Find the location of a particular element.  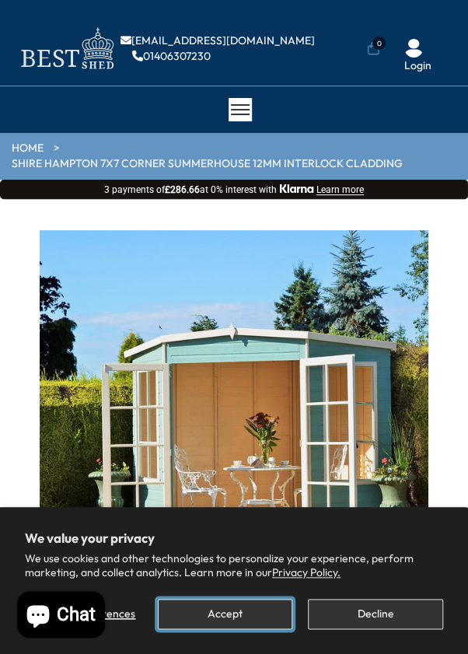

img: User Icon is located at coordinates (414, 48).